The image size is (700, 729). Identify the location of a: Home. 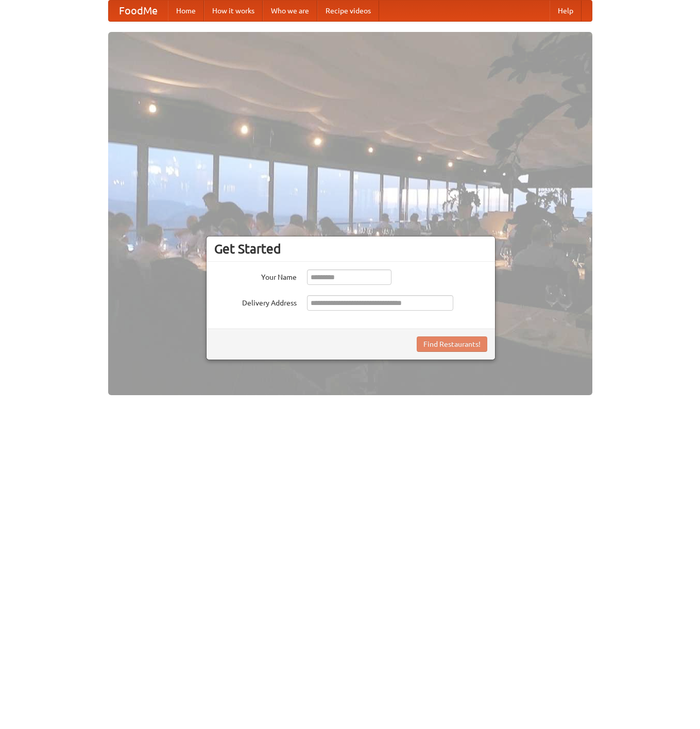
(186, 11).